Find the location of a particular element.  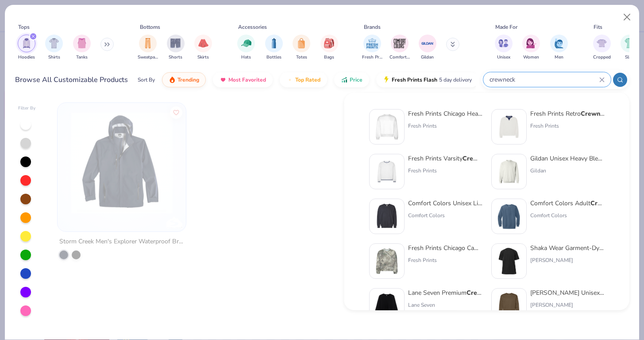

span: Women is located at coordinates (531, 57).